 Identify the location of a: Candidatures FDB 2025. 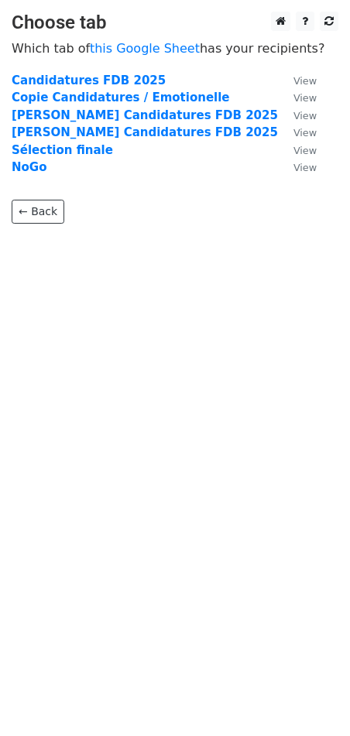
(88, 80).